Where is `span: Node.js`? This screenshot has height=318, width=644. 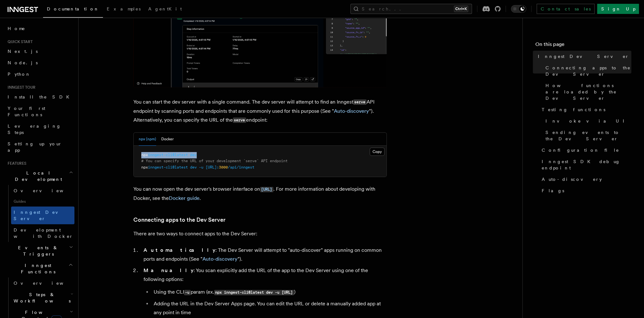
span: Node.js is located at coordinates (23, 63).